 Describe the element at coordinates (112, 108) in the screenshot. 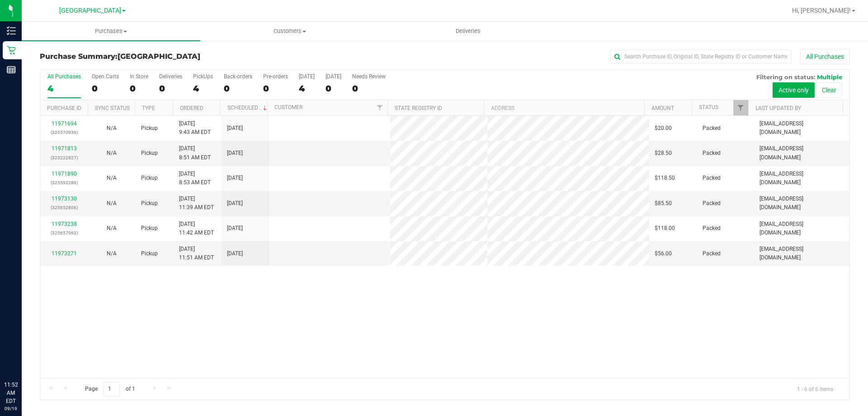

I see `a: Sync Status` at that location.